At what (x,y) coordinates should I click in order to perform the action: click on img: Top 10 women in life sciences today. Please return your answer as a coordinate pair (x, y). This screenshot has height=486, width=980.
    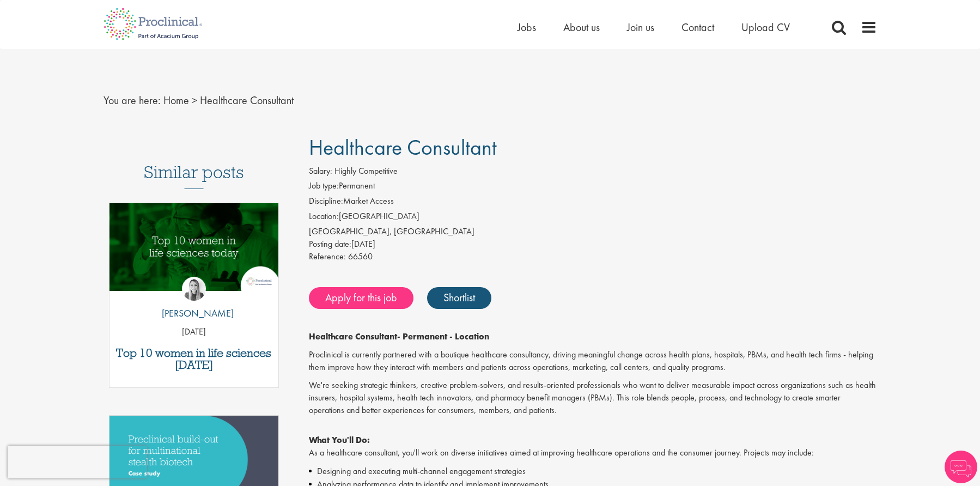
    Looking at the image, I should click on (194, 247).